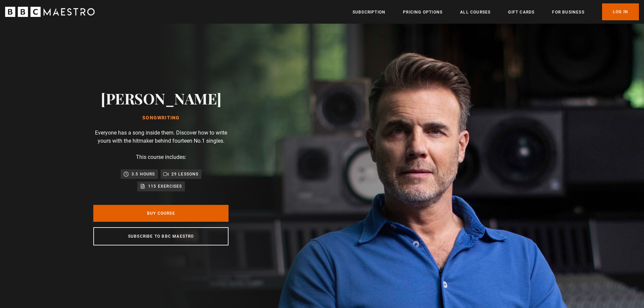  I want to click on p: 29 lessons, so click(185, 174).